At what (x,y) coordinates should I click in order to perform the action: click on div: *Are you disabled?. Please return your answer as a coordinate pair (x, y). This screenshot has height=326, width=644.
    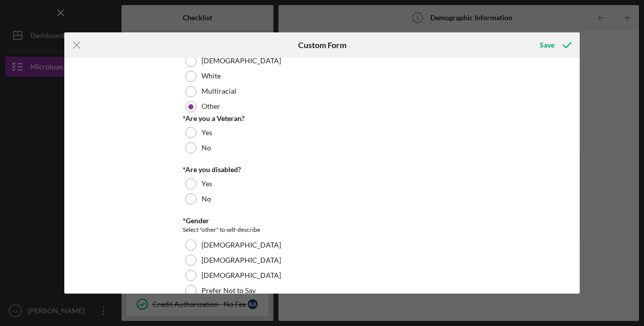
    Looking at the image, I should click on (322, 170).